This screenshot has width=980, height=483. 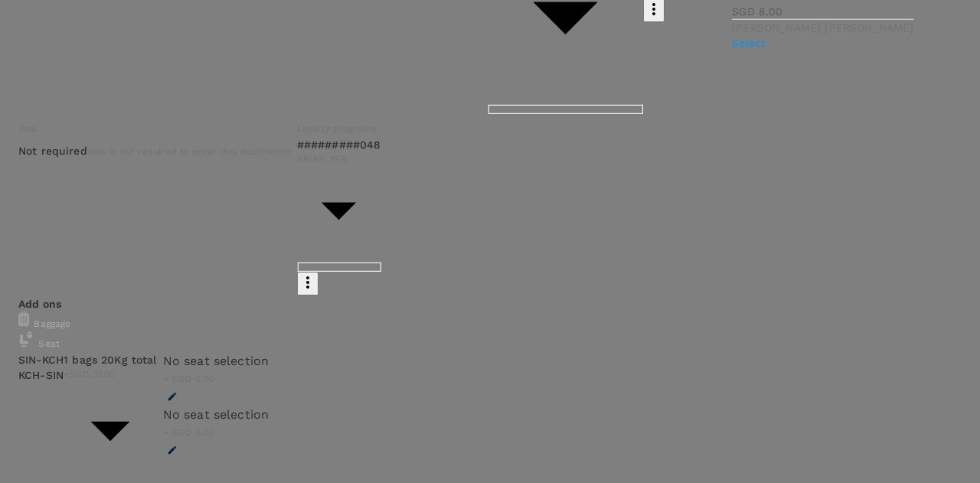 What do you see at coordinates (41, 375) in the screenshot?
I see `p: KCH - SIN` at bounding box center [41, 375].